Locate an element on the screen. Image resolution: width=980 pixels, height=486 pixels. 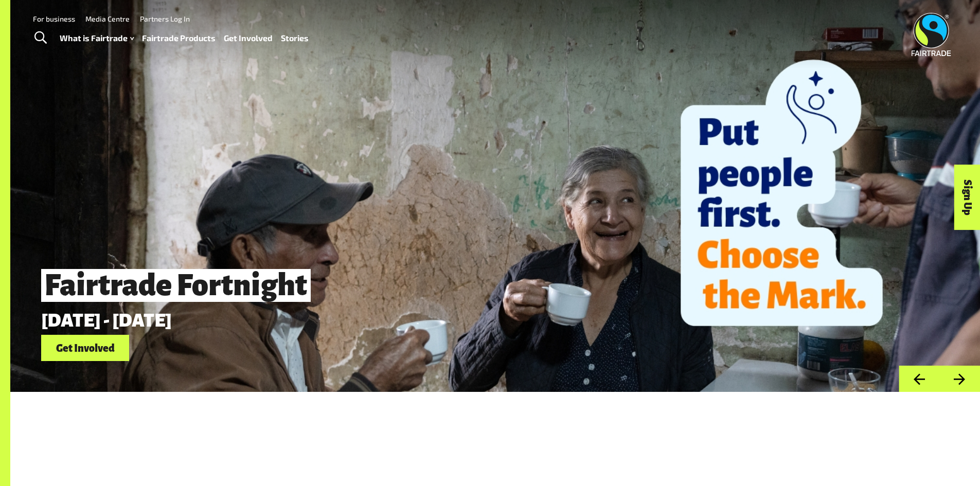
a: What is Fairtrade is located at coordinates (96, 38).